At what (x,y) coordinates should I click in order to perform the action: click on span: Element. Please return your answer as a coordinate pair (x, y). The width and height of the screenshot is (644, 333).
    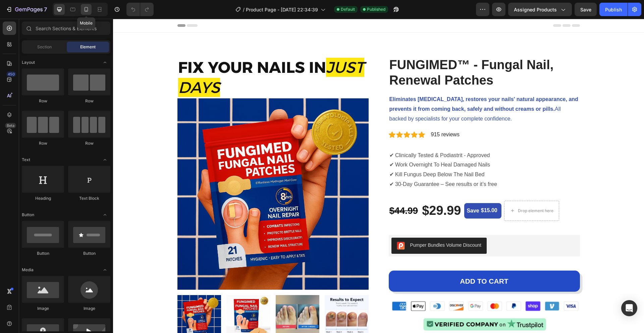
    Looking at the image, I should click on (88, 47).